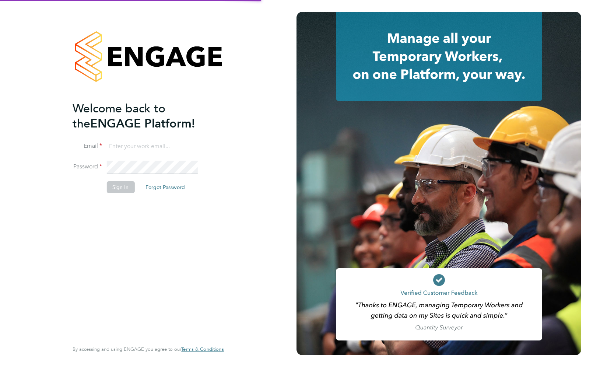 The height and width of the screenshot is (367, 593). I want to click on button: Forgot Password, so click(165, 187).